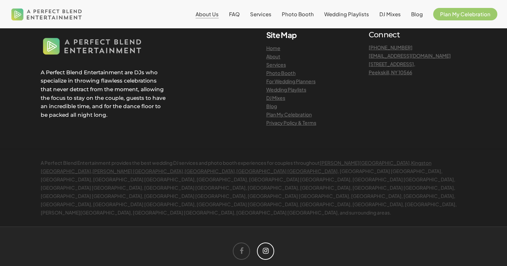 Image resolution: width=507 pixels, height=266 pixels. I want to click on a: About Us, so click(207, 14).